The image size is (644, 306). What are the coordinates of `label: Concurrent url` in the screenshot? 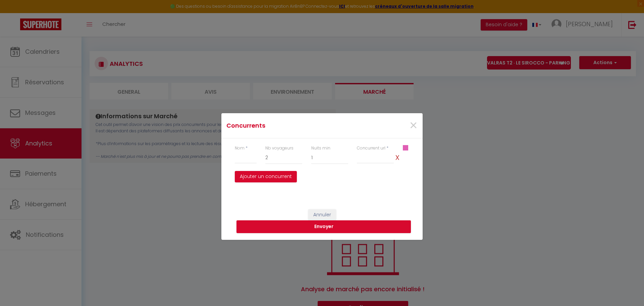 It's located at (371, 148).